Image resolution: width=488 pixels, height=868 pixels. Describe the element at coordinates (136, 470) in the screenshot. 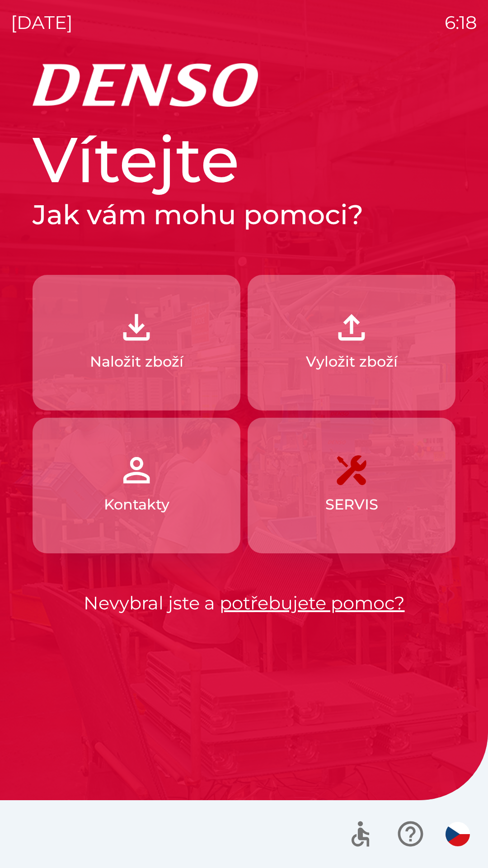

I see `img: 072f4d46-cdf8-44b2-b931-d189da1a2739.png` at that location.